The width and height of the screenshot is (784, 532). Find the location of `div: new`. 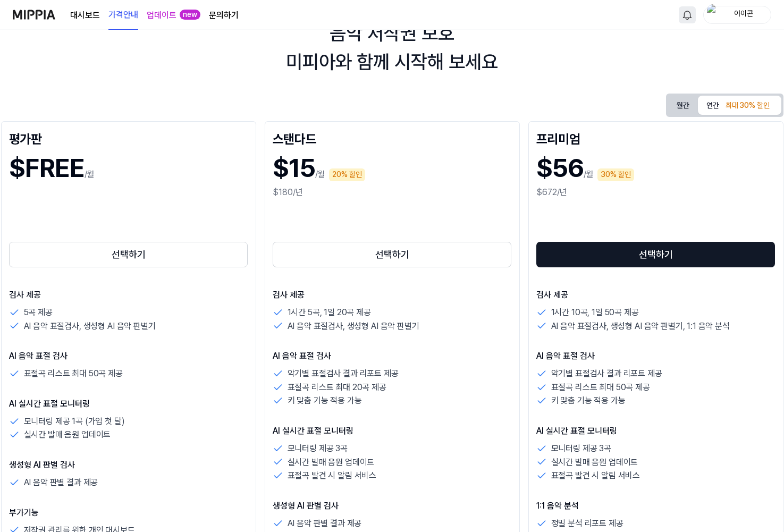

div: new is located at coordinates (190, 15).